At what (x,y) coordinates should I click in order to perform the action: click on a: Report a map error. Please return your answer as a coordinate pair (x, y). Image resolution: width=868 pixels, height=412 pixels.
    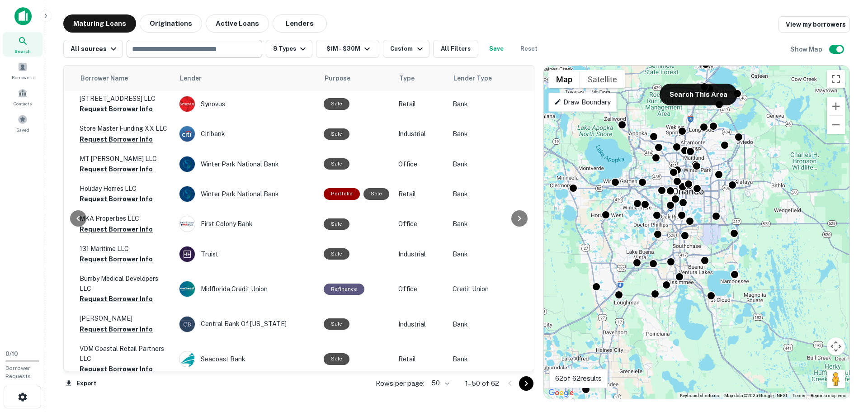
    Looking at the image, I should click on (828, 395).